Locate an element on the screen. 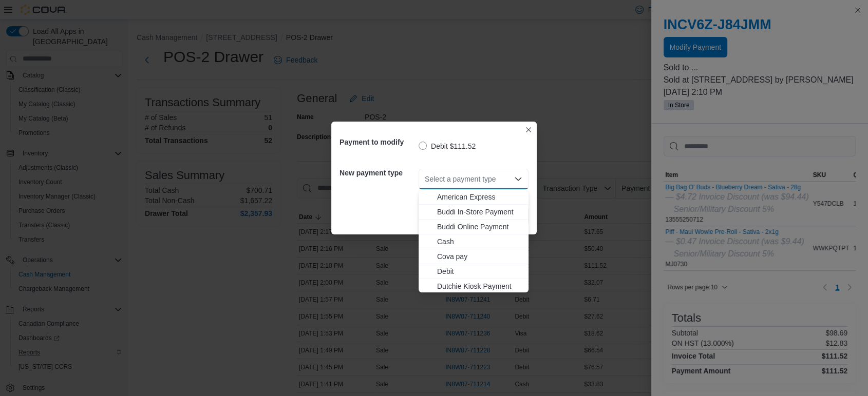 The width and height of the screenshot is (868, 396). button: Cova pay is located at coordinates (473, 257).